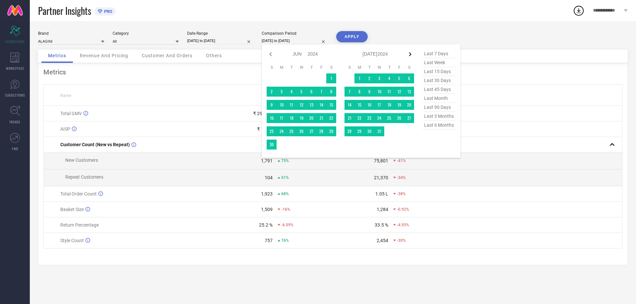 This screenshot has height=304, width=636. What do you see at coordinates (272, 92) in the screenshot?
I see `td: Sun Jun 02 2024` at bounding box center [272, 92].